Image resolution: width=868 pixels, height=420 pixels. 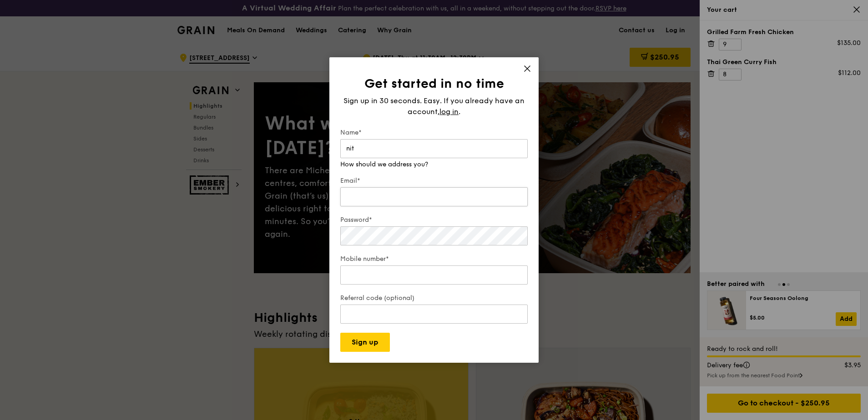 I want to click on label: Mobile number*, so click(x=434, y=259).